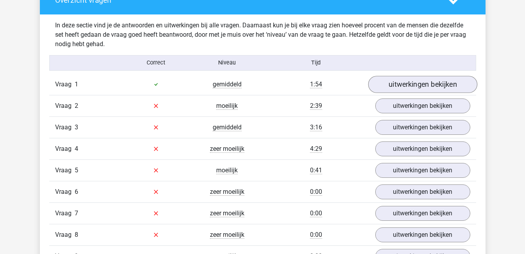  I want to click on span: 4, so click(76, 148).